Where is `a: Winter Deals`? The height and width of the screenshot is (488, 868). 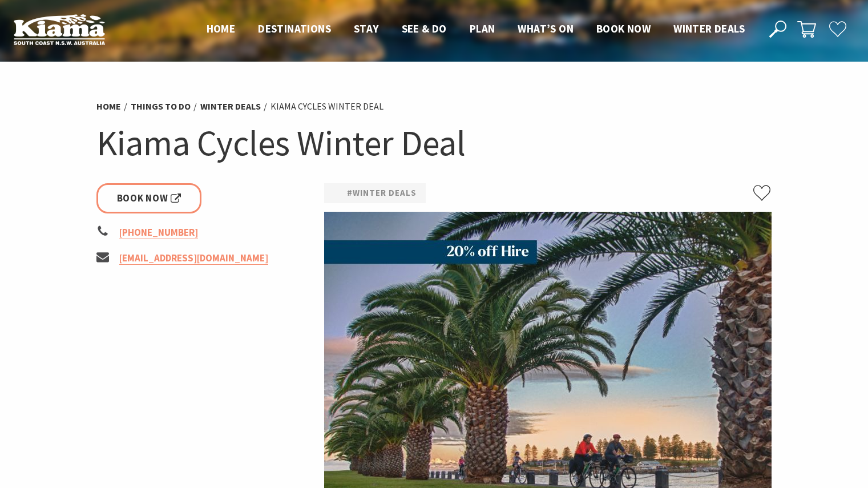 a: Winter Deals is located at coordinates (231, 106).